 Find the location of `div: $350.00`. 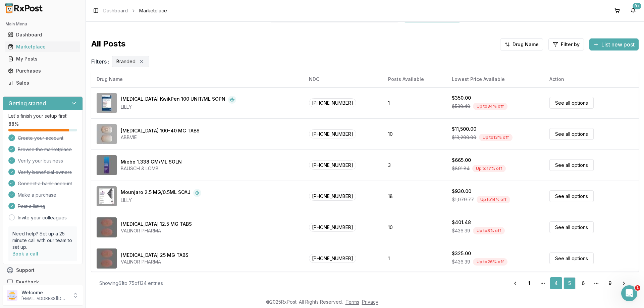

div: $350.00 is located at coordinates (461, 98).